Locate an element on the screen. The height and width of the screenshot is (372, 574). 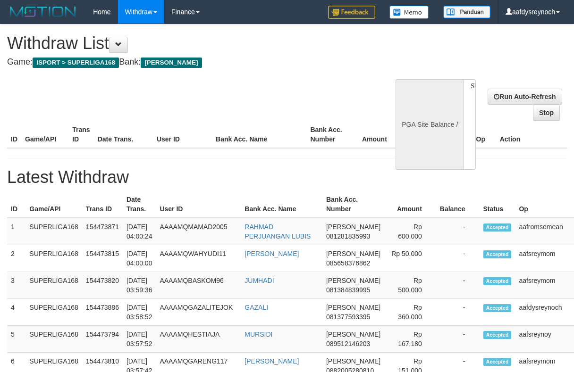
th: Action is located at coordinates (531, 134).